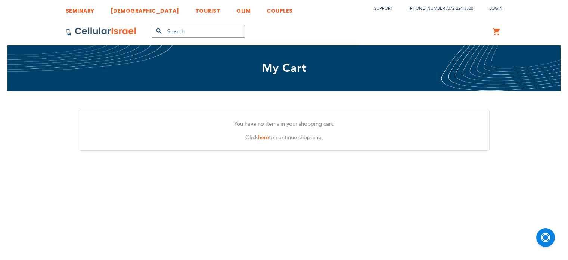 The width and height of the screenshot is (568, 260). Describe the element at coordinates (101, 31) in the screenshot. I see `img: Cellular Israel Logo` at that location.